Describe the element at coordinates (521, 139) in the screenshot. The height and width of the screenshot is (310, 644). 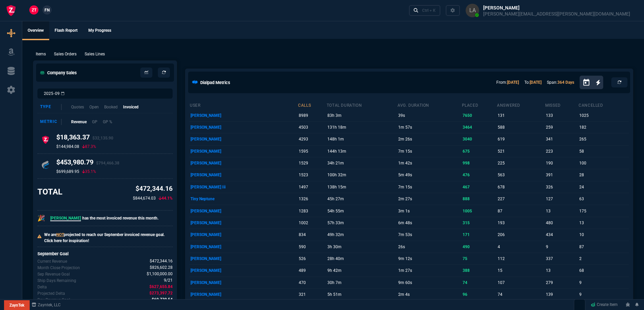
I see `p: 619` at that location.